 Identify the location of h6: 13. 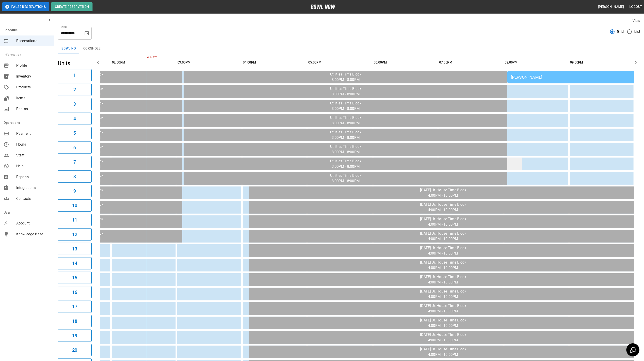
(75, 249).